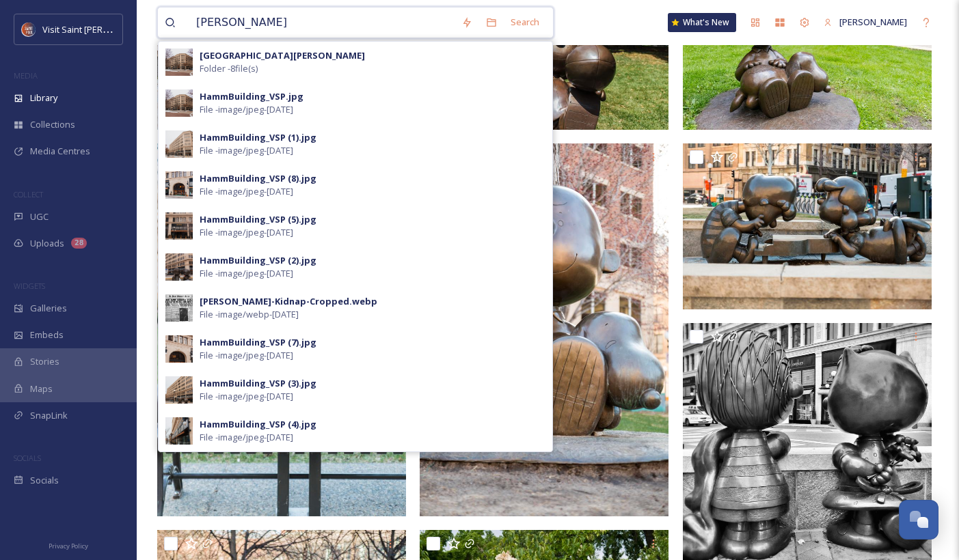  What do you see at coordinates (258, 424) in the screenshot?
I see `div: HammBuilding_VSP (4).jpg` at bounding box center [258, 424].